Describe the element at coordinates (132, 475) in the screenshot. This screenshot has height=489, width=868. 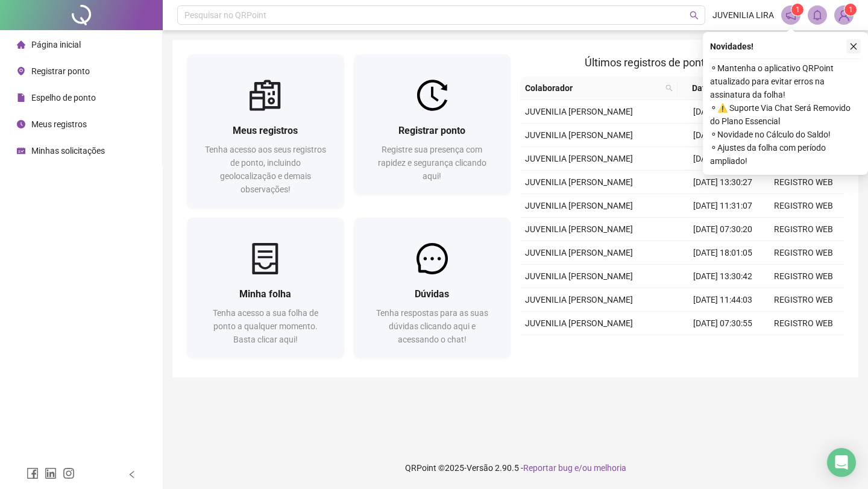
I see `span: left` at that location.